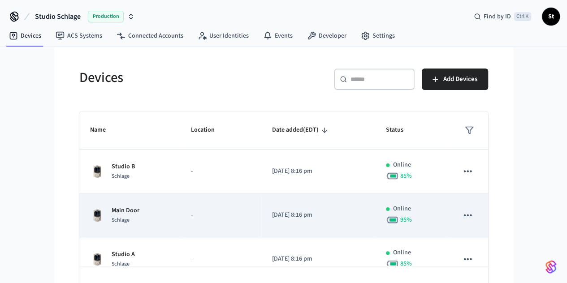 This screenshot has height=283, width=567. What do you see at coordinates (223, 36) in the screenshot?
I see `a: User Identities` at bounding box center [223, 36].